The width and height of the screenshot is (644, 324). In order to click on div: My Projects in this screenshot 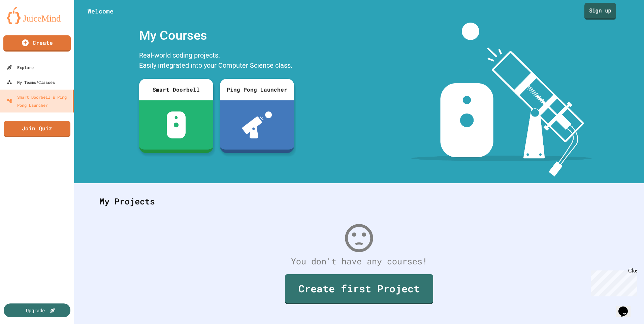, I will do `click(359, 201)`.